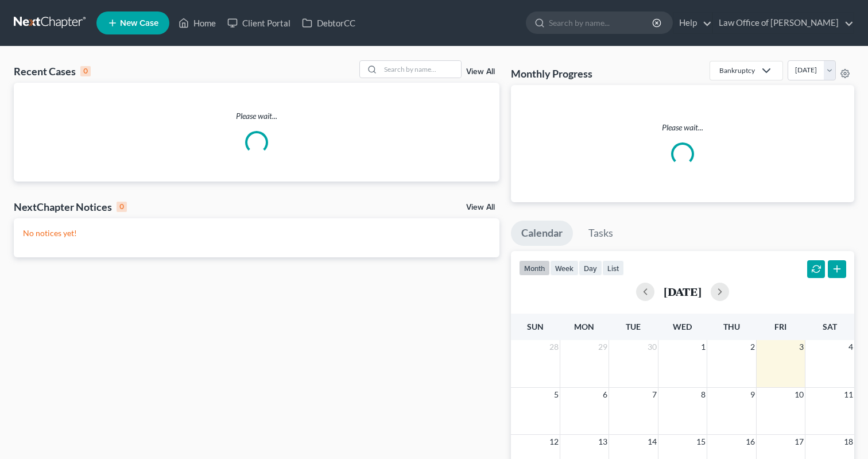 This screenshot has width=868, height=459. Describe the element at coordinates (197, 23) in the screenshot. I see `a: Home` at that location.